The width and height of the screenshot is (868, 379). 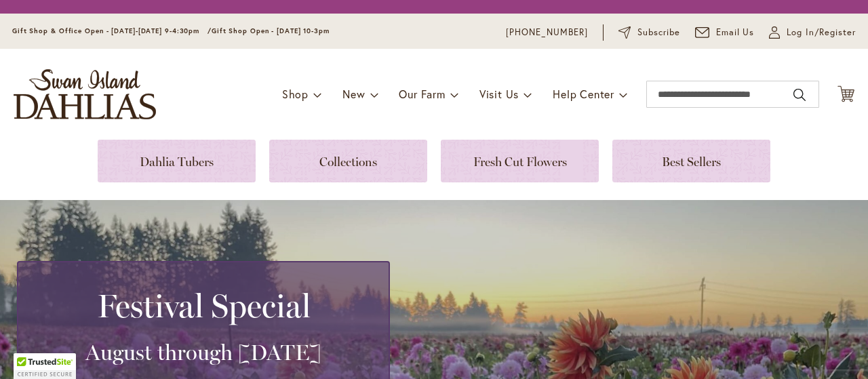 What do you see at coordinates (659, 33) in the screenshot?
I see `span: Subscribe` at bounding box center [659, 33].